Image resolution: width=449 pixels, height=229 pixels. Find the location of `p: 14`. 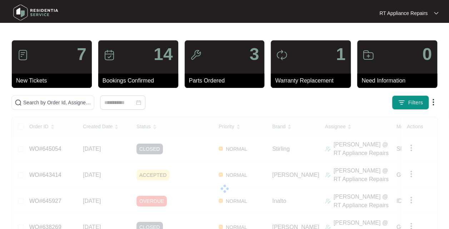

p: 14 is located at coordinates (163, 54).